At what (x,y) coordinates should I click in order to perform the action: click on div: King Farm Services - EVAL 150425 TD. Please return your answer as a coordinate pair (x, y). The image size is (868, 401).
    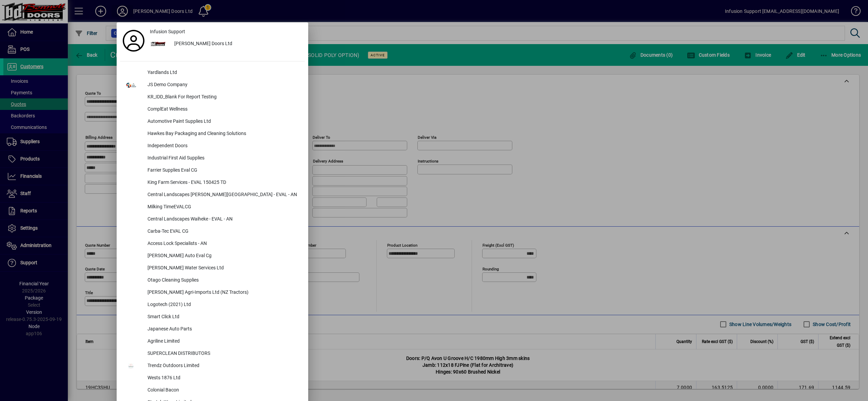
    Looking at the image, I should click on (224, 183).